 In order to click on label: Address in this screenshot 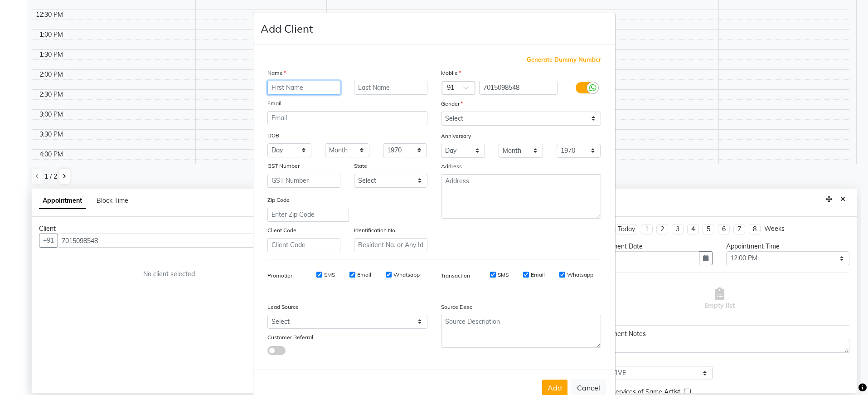, I will do `click(451, 166)`.